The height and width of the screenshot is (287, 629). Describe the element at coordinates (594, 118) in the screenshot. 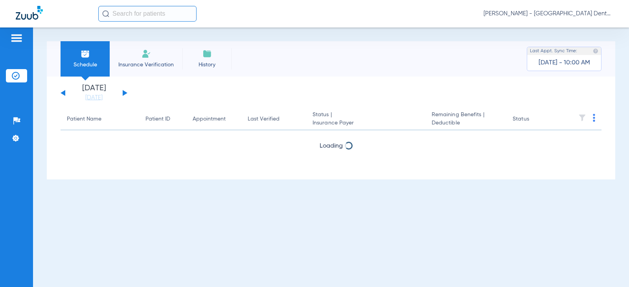

I see `img: group-dot-blue.svg` at that location.